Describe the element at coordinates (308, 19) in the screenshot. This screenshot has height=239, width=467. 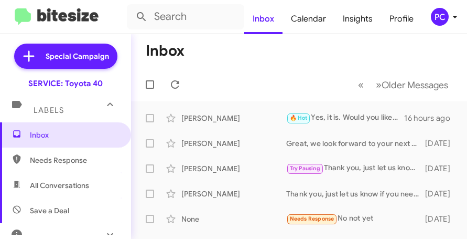
I see `span: Calendar` at that location.